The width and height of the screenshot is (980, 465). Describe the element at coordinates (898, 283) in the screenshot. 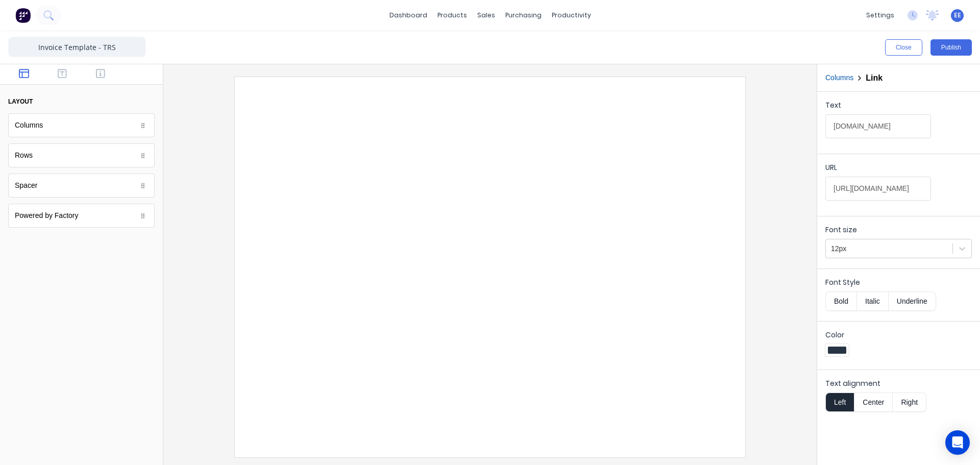

I see `label: Font Style` at that location.